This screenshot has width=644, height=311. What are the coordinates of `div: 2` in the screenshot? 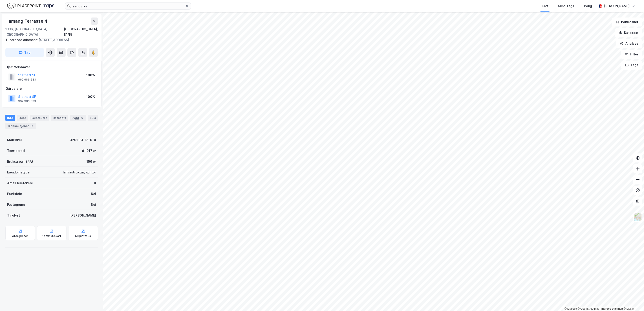 It's located at (32, 126).